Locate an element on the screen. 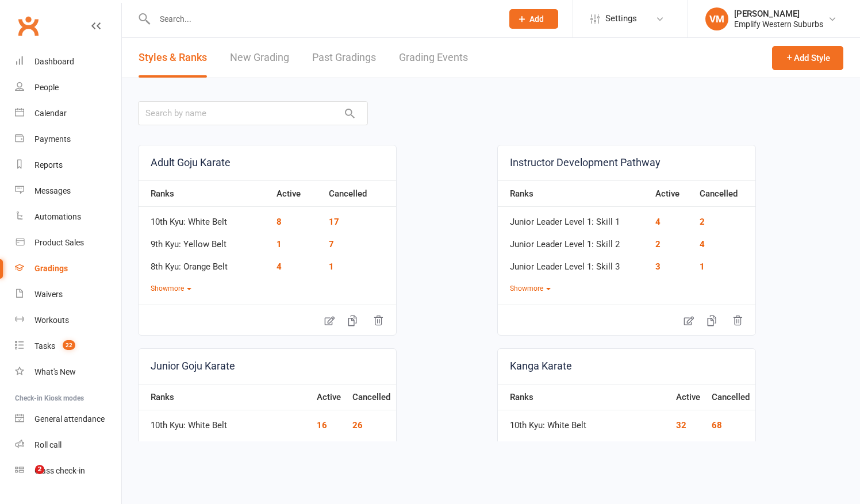 The width and height of the screenshot is (860, 504). a: Past Gradings is located at coordinates (344, 58).